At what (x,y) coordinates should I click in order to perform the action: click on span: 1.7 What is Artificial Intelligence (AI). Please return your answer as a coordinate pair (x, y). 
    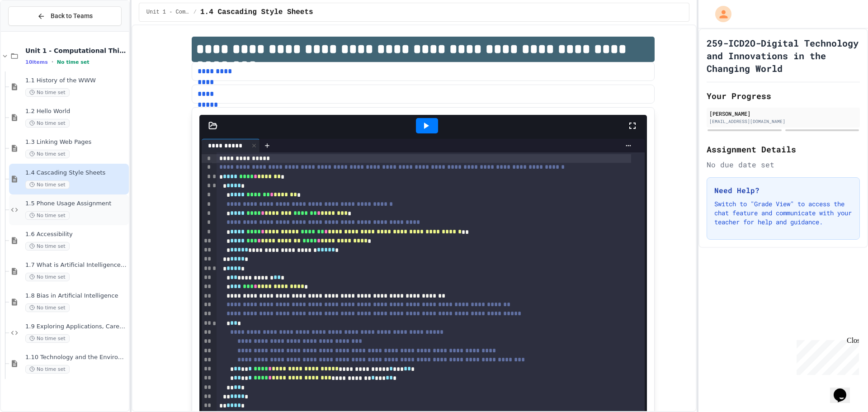
    Looking at the image, I should click on (76, 265).